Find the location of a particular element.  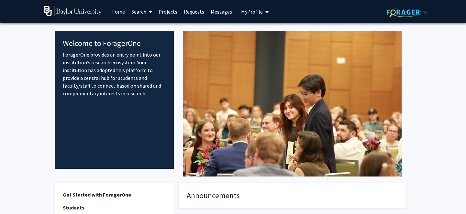

strong: Students is located at coordinates (74, 208).